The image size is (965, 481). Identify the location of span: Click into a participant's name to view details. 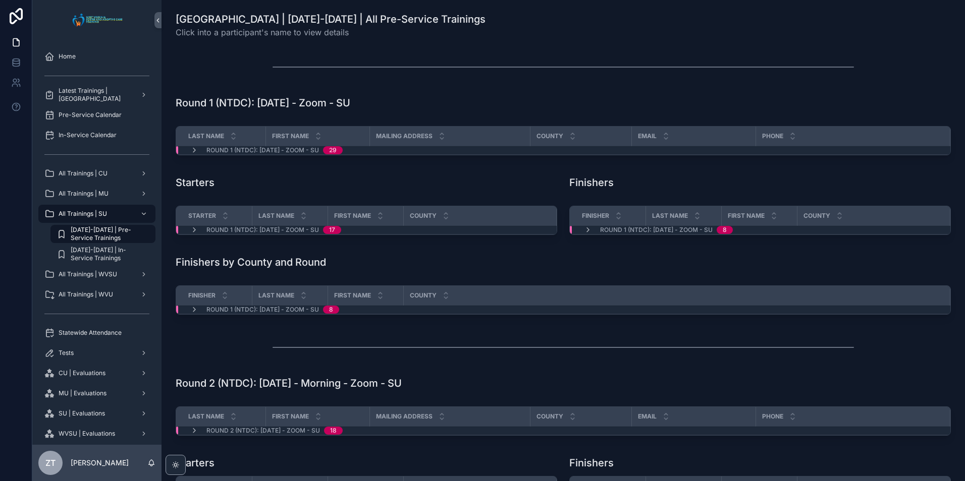
(331, 32).